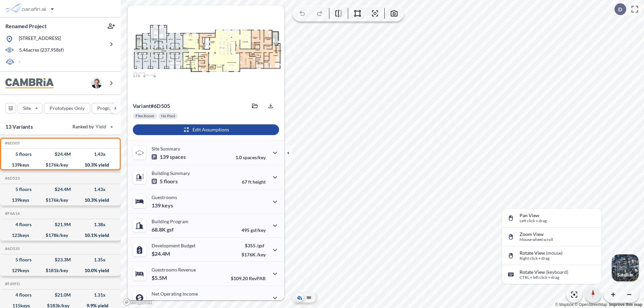  What do you see at coordinates (206, 130) in the screenshot?
I see `button: Edit Assumptions` at bounding box center [206, 130].